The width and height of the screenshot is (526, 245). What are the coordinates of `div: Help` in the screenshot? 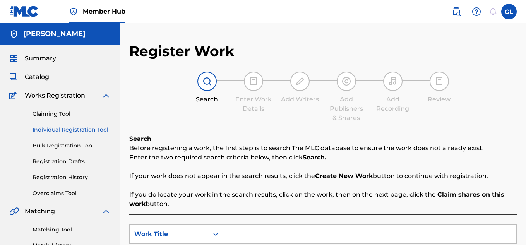 It's located at (477, 12).